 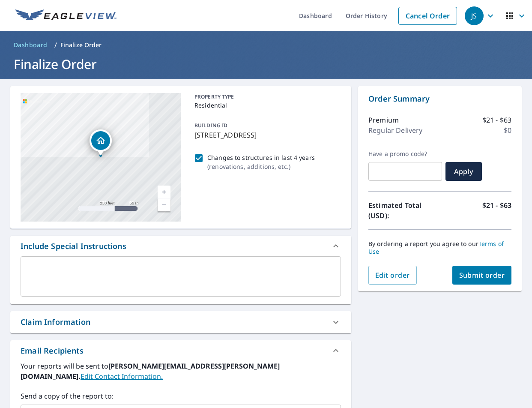 What do you see at coordinates (482, 275) in the screenshot?
I see `button: Submit order` at bounding box center [482, 275].